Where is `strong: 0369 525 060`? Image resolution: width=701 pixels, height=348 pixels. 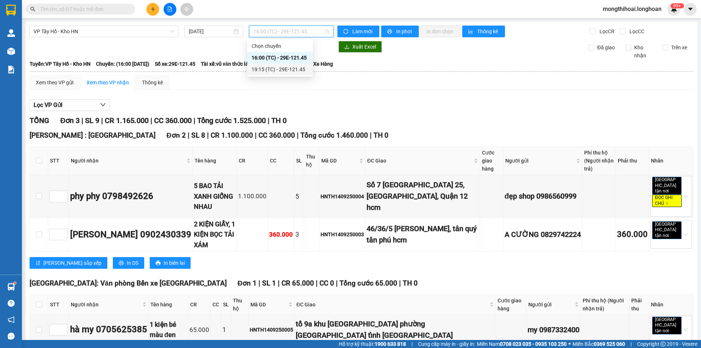
strong: 0369 525 060 is located at coordinates (610, 344).